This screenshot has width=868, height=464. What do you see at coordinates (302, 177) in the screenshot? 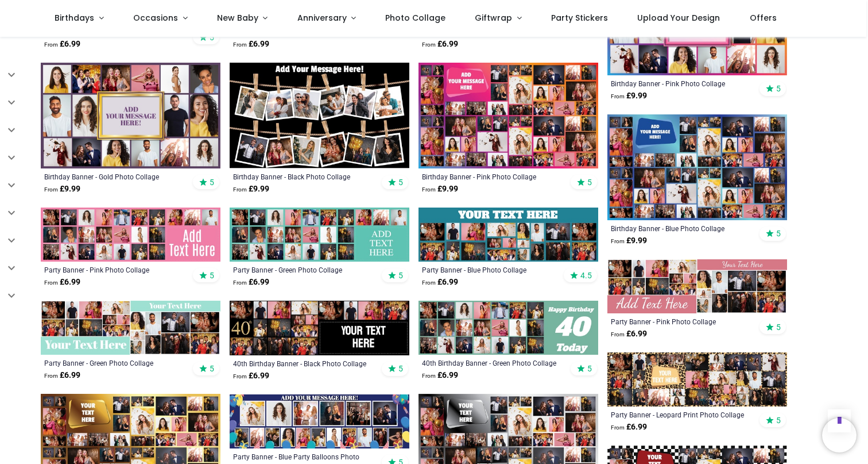
I see `a: Birthday Banner - Black Photo Collage` at bounding box center [302, 177].